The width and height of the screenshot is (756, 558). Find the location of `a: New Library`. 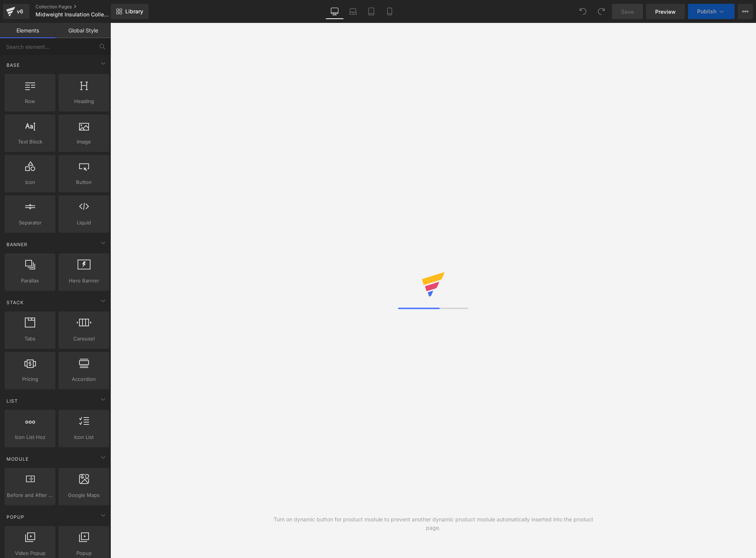

a: New Library is located at coordinates (130, 12).